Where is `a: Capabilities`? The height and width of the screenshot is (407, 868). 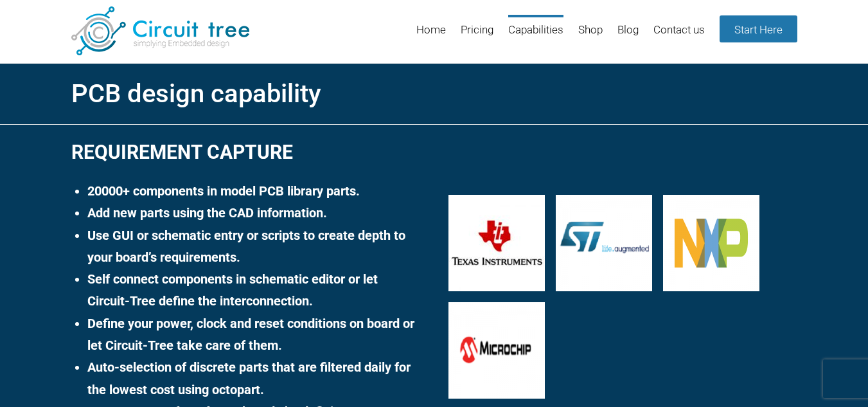
a: Capabilities is located at coordinates (536, 36).